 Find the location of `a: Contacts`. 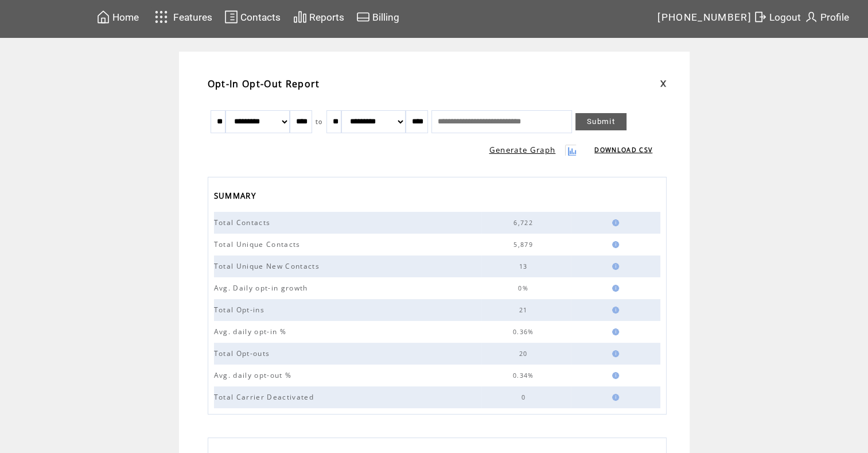

a: Contacts is located at coordinates (252, 16).